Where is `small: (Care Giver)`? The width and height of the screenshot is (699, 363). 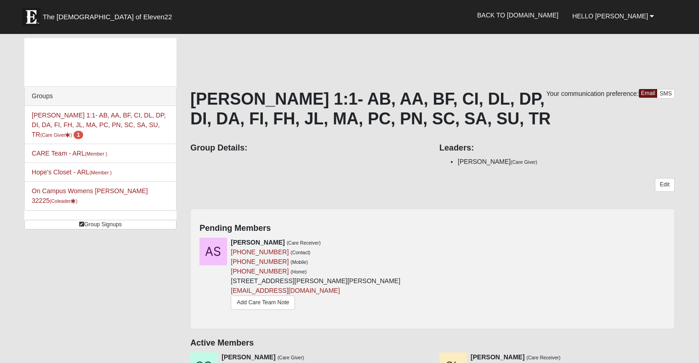 small: (Care Giver) is located at coordinates (524, 162).